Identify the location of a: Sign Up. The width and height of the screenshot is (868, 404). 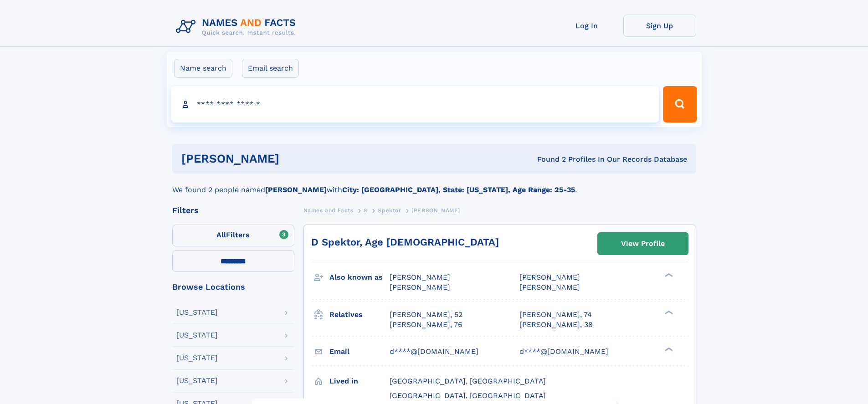
(660, 26).